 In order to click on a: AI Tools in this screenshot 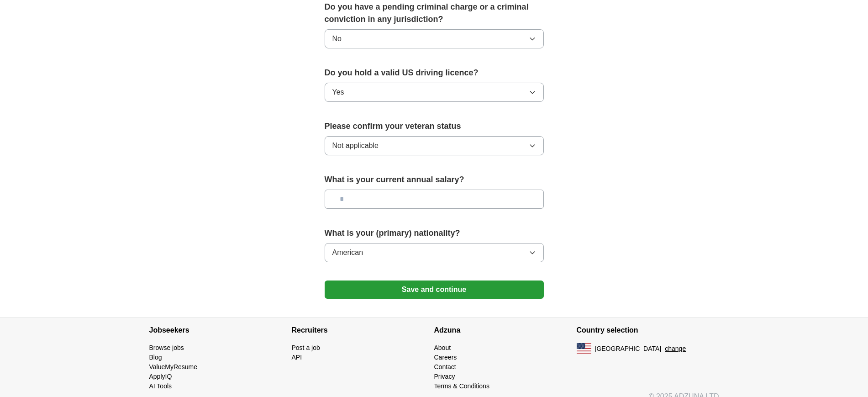, I will do `click(161, 386)`.